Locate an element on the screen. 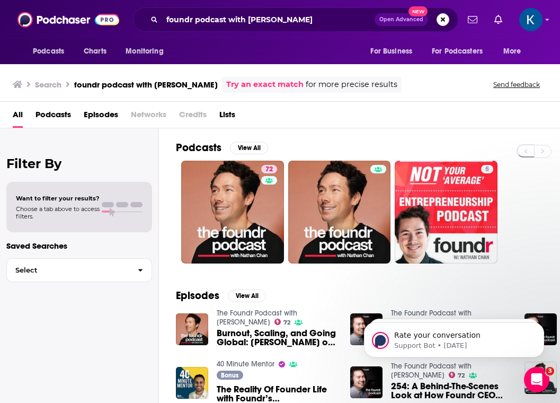 The height and width of the screenshot is (403, 560). h2: Filter By is located at coordinates (79, 163).